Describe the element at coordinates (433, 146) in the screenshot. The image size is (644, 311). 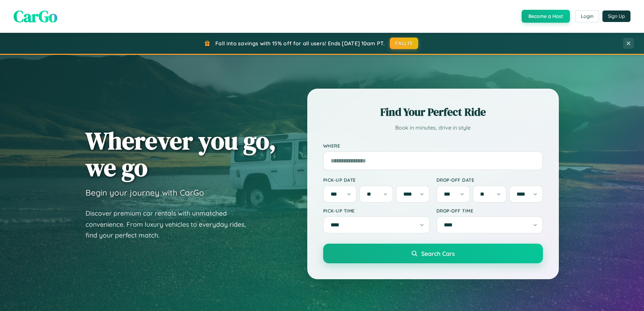
I see `label: Where` at that location.